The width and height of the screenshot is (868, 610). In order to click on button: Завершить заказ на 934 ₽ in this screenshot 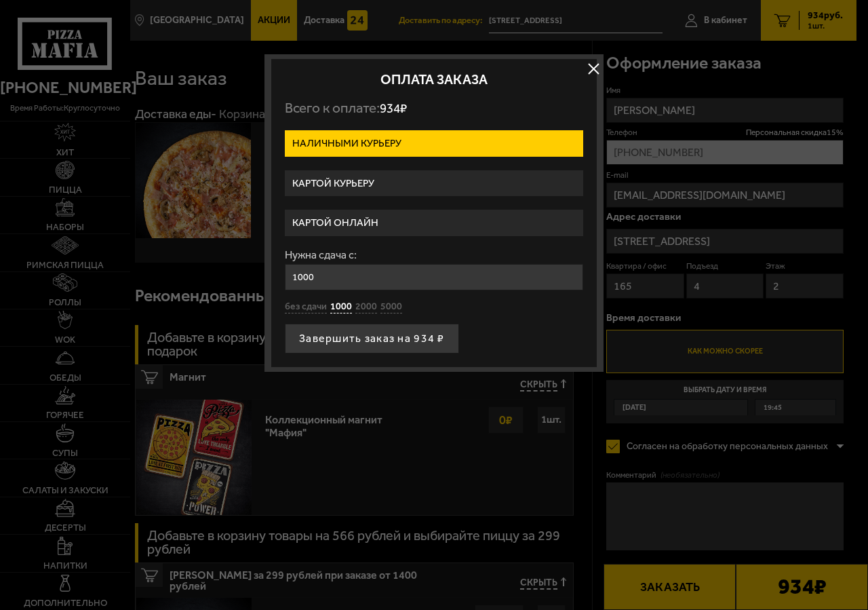, I will do `click(371, 339)`.